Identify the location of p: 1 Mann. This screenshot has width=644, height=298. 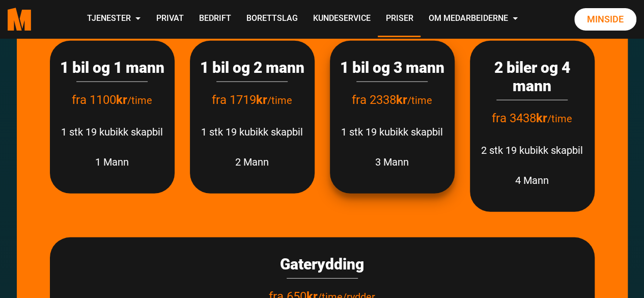
(112, 162).